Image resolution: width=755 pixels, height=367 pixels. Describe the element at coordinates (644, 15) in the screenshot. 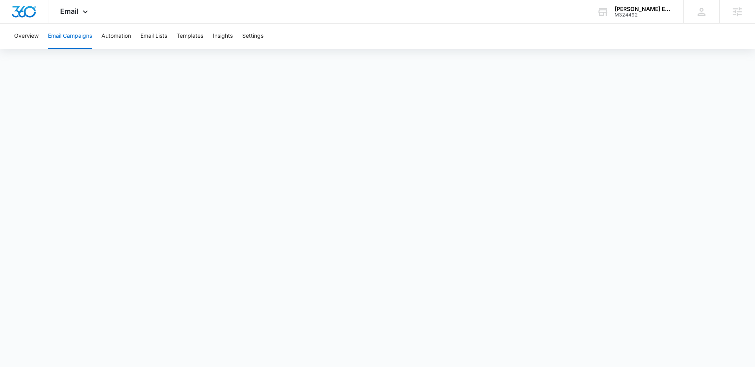

I see `div: account id` at that location.